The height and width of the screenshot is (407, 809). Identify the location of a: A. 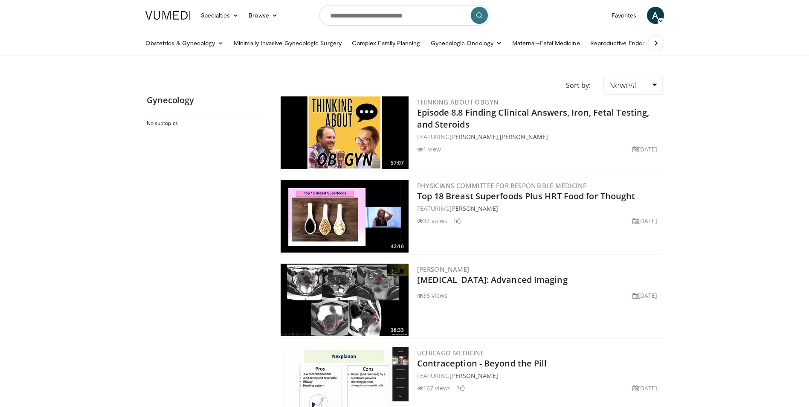
(655, 15).